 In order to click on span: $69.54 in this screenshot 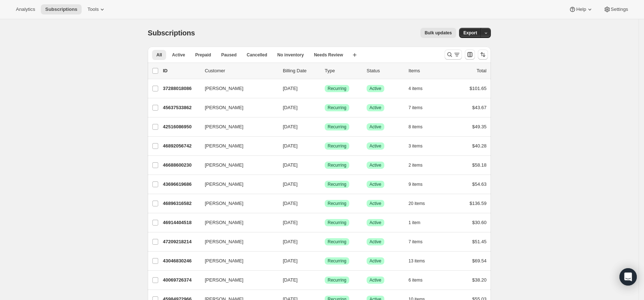, I will do `click(479, 260)`.